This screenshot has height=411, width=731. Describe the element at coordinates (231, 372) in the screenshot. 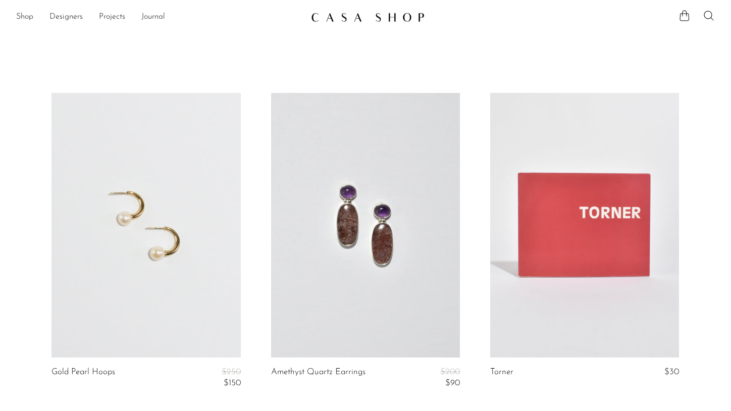

I see `span: $250` at that location.